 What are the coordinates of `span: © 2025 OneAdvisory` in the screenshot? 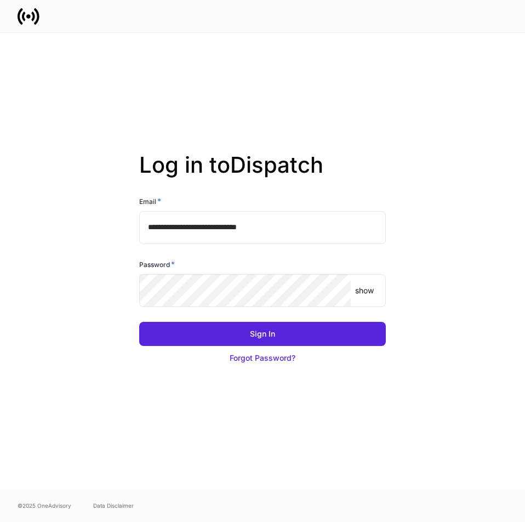 It's located at (44, 505).